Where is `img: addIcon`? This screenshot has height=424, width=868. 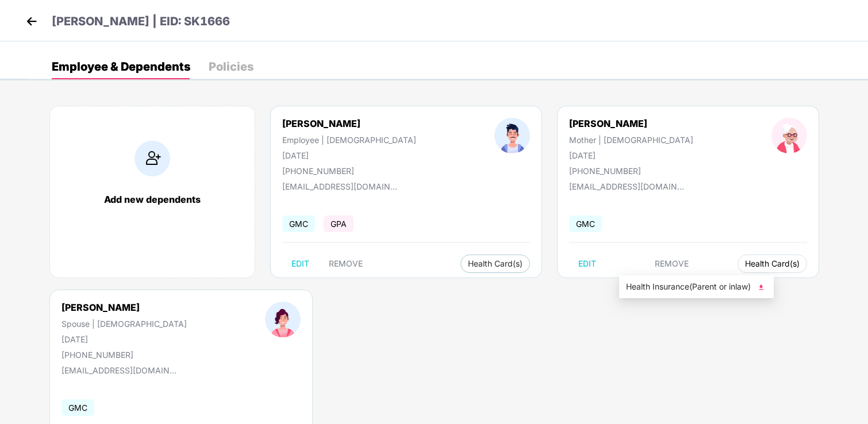
img: addIcon is located at coordinates (152, 159).